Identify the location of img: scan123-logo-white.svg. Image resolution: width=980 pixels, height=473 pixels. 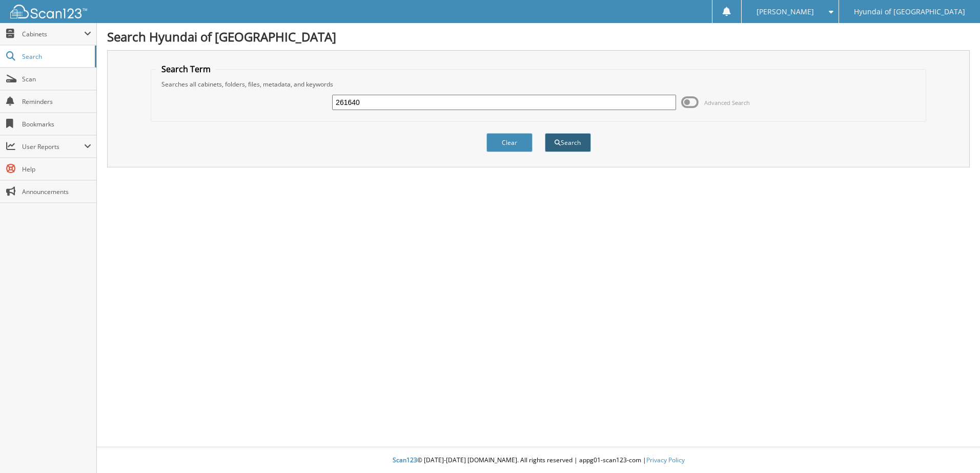
(49, 11).